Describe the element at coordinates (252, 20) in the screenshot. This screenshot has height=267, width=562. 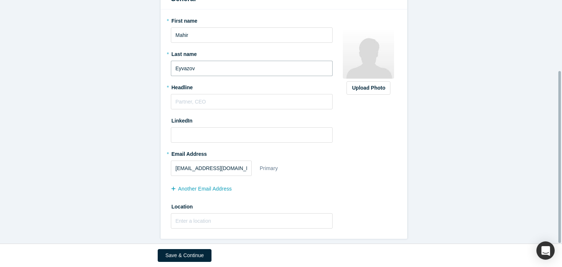
I see `label: First name` at that location.